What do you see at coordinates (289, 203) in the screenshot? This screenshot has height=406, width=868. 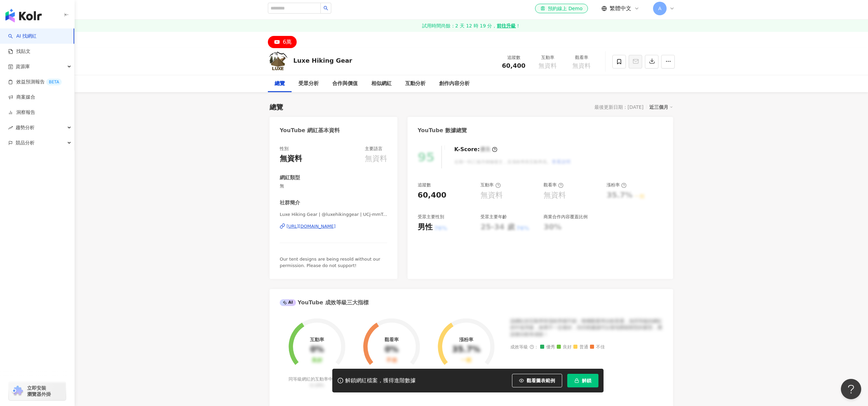 I see `div: 社群簡介` at bounding box center [289, 203].